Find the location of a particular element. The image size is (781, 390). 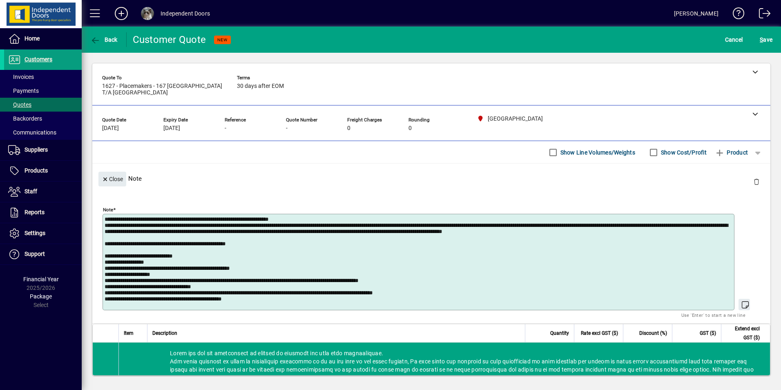

a: Backorders is located at coordinates (43, 118).